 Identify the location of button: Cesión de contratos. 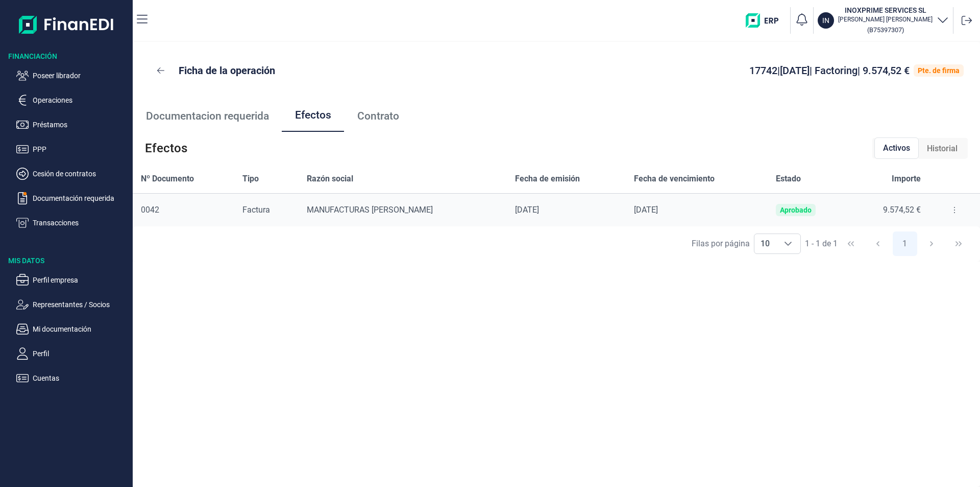
(72, 173).